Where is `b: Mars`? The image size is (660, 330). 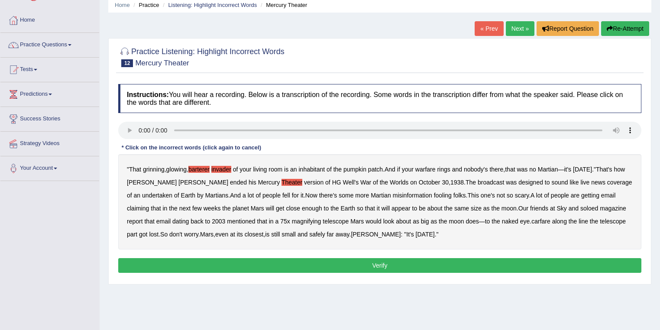 b: Mars is located at coordinates (357, 221).